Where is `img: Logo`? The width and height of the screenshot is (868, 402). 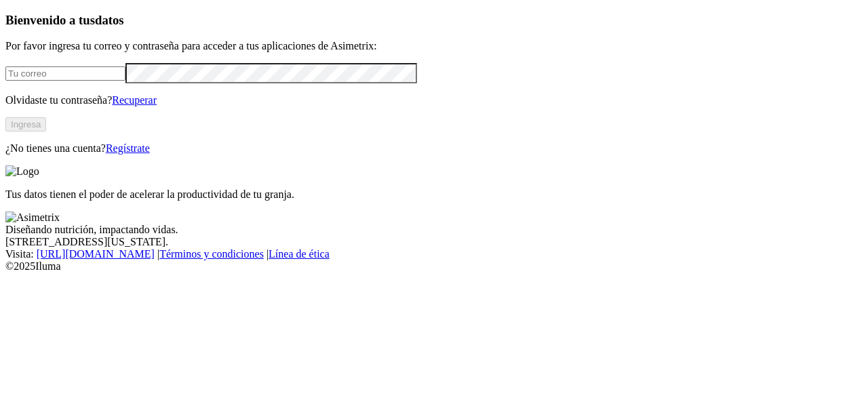
img: Logo is located at coordinates (22, 171).